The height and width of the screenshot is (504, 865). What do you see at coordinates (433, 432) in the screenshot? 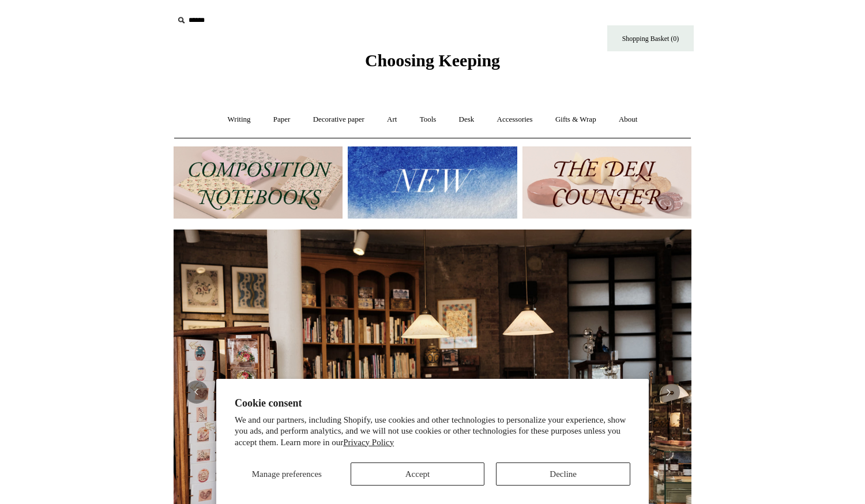
I see `p: We and our partners, including Shopify, use cookies and other technologies to personalize your ex...` at bounding box center [433, 432].